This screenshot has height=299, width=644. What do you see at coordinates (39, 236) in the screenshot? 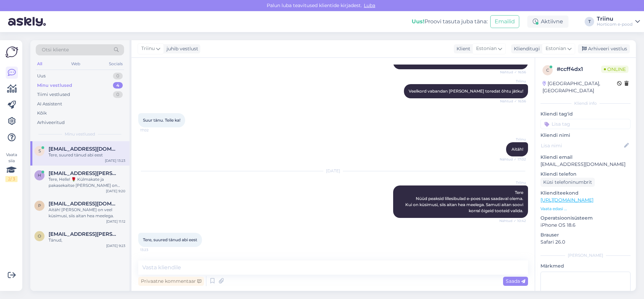
I see `span: o` at bounding box center [39, 236].